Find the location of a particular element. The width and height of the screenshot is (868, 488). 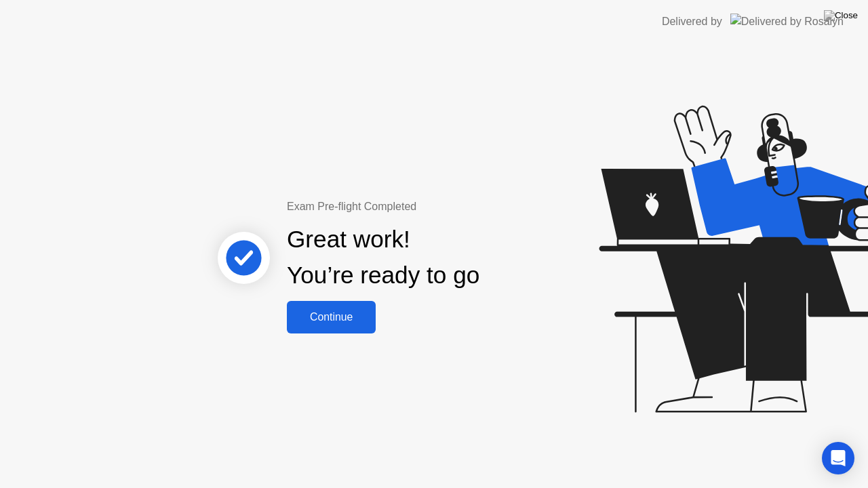

div: Delivered by is located at coordinates (692, 22).